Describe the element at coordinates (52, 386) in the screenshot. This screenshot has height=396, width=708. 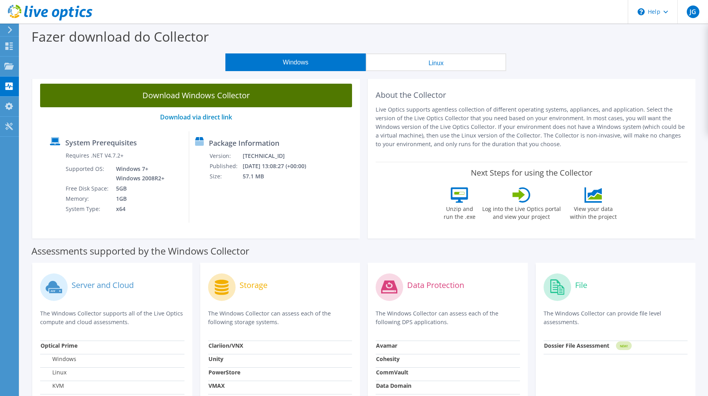
I see `label: KVM` at that location.